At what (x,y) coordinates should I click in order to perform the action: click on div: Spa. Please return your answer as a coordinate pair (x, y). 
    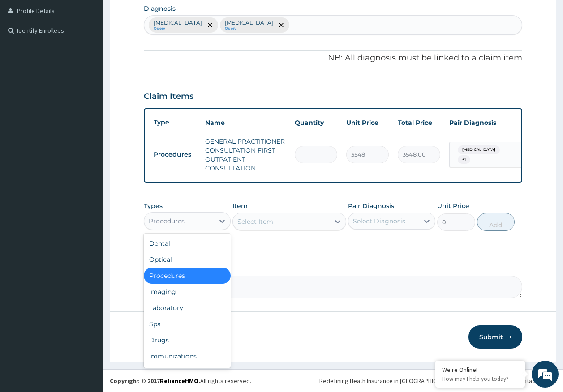
    Looking at the image, I should click on (187, 324).